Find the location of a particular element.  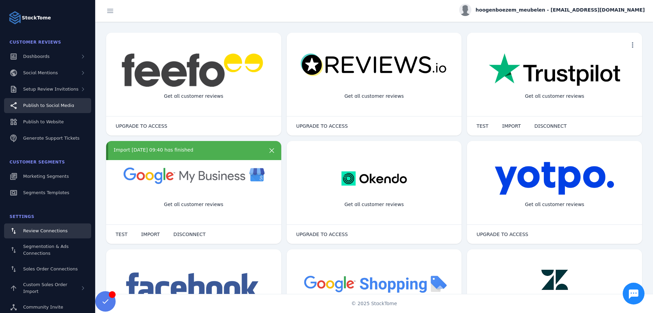

a: Publish to Social Media is located at coordinates (48, 105).